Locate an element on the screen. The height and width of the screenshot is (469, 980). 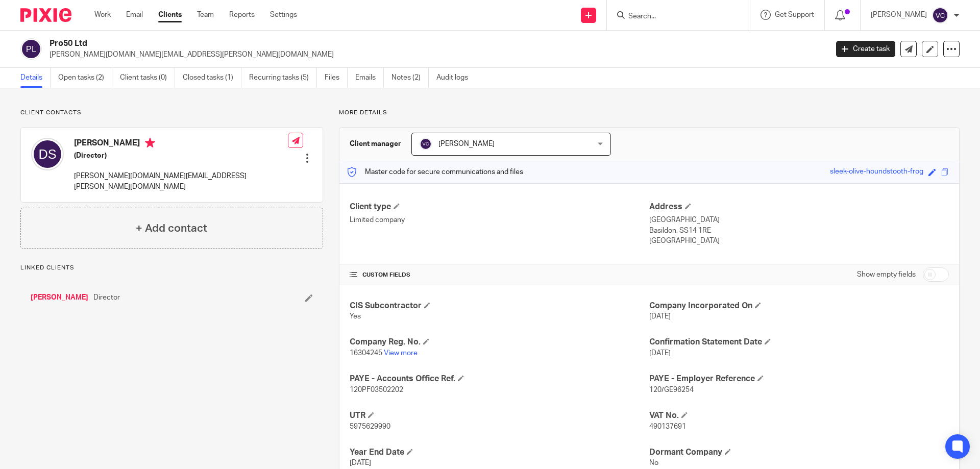
h4: Company Incorporated On is located at coordinates (799, 305).